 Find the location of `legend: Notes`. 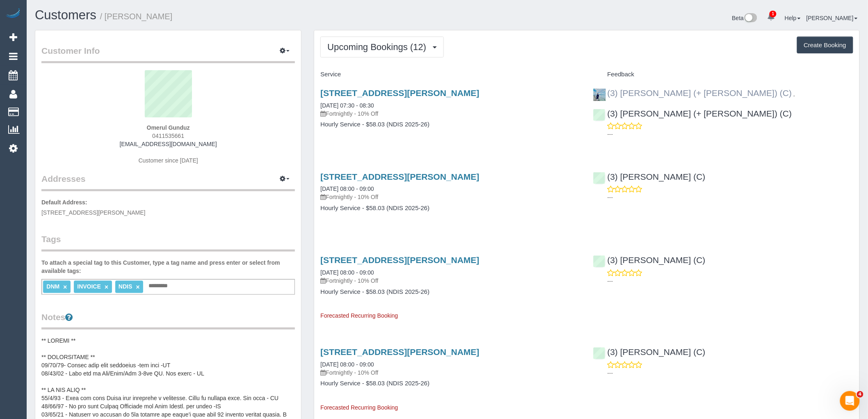

legend: Notes is located at coordinates (168, 320).